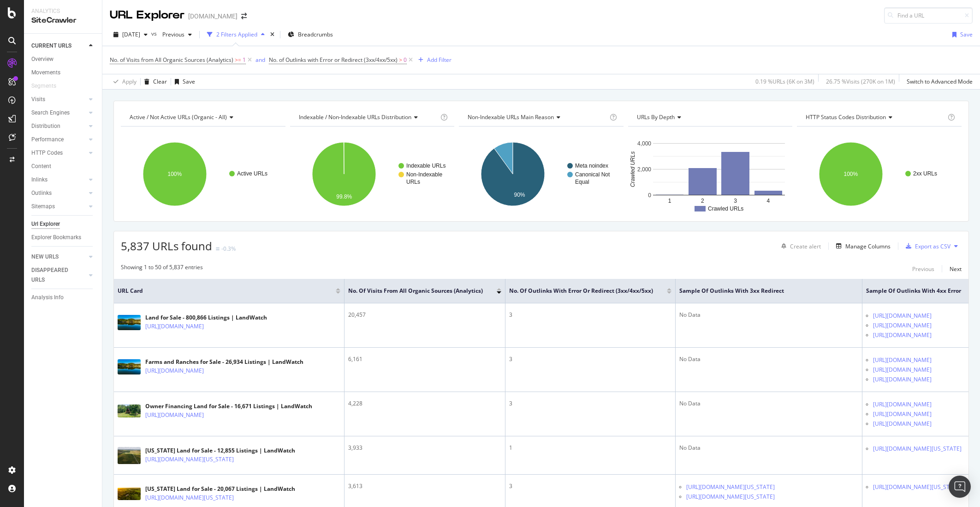 The height and width of the screenshot is (507, 980). What do you see at coordinates (244, 60) in the screenshot?
I see `span: 1` at bounding box center [244, 60].